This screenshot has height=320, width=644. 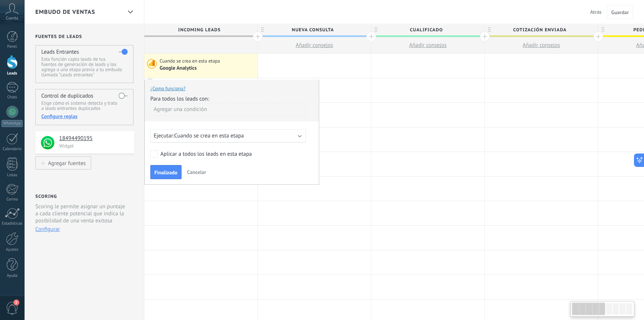 I want to click on div: Agregar fuentes, so click(x=67, y=163).